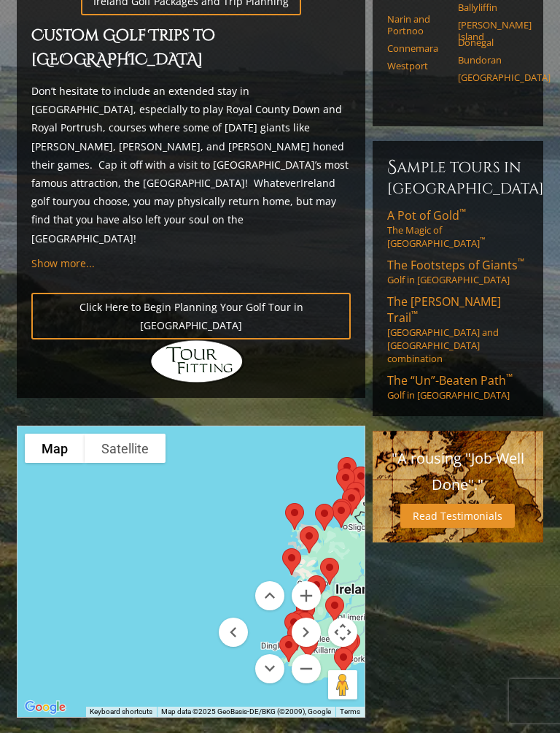 This screenshot has width=560, height=733. Describe the element at coordinates (125, 448) in the screenshot. I see `button: Show satellite imagery` at that location.